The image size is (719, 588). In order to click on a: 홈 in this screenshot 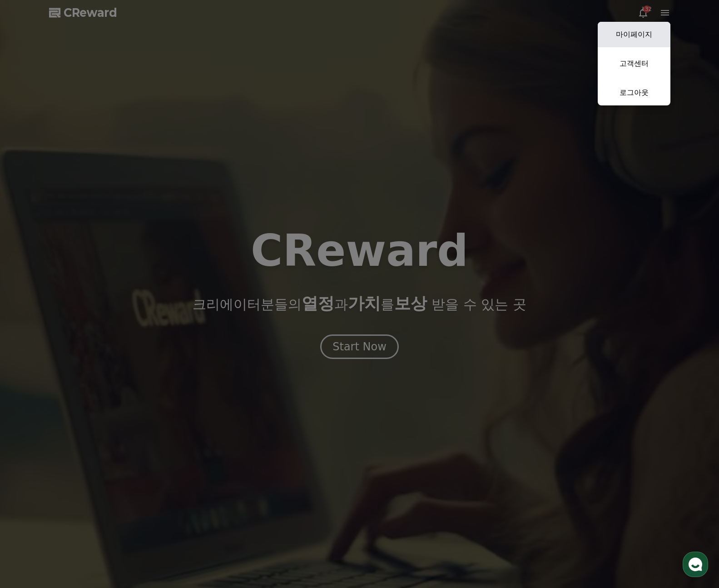, I will do `click(31, 299)`.